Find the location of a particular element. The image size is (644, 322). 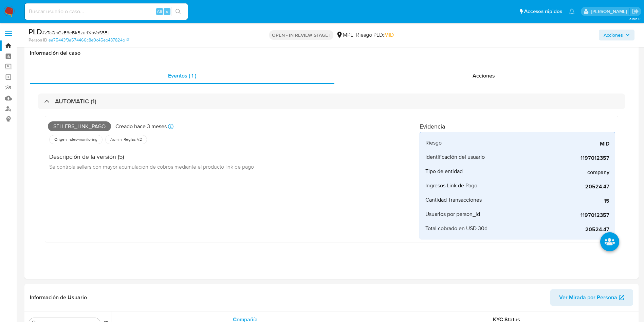

h3: AUTOMATIC (1) is located at coordinates (76, 101).